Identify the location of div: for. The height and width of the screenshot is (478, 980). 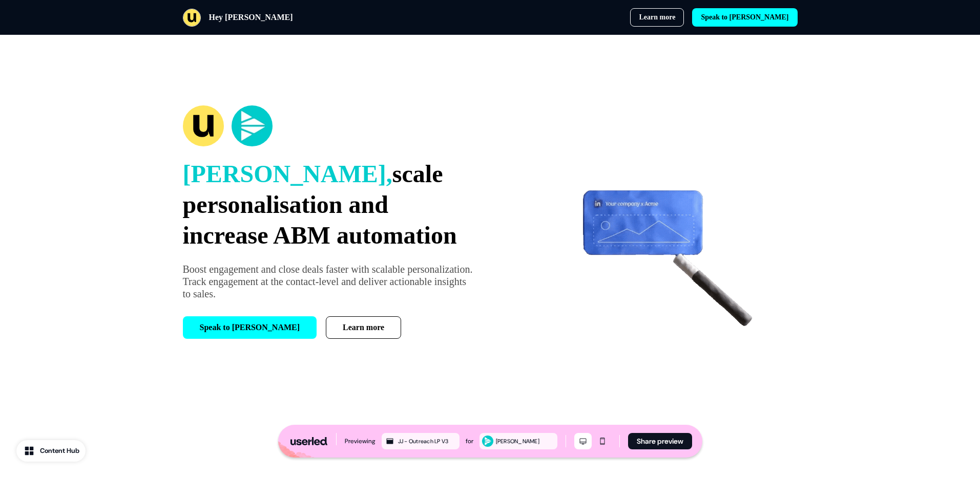
(469, 441).